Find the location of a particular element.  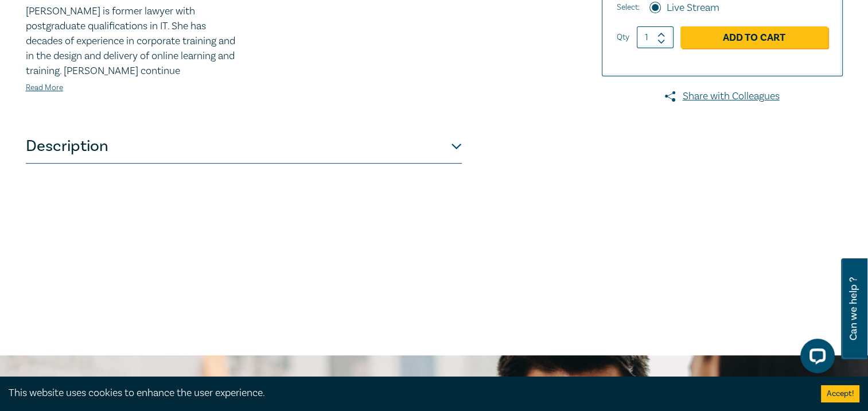

a: Read More is located at coordinates (44, 88).